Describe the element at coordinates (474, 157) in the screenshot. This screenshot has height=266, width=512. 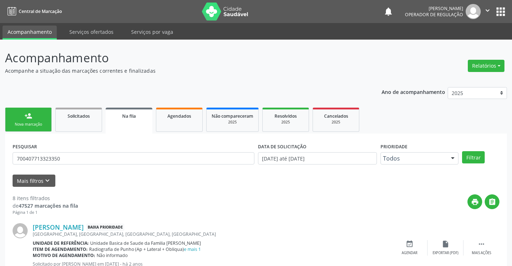
I see `button: Filtrar` at that location.